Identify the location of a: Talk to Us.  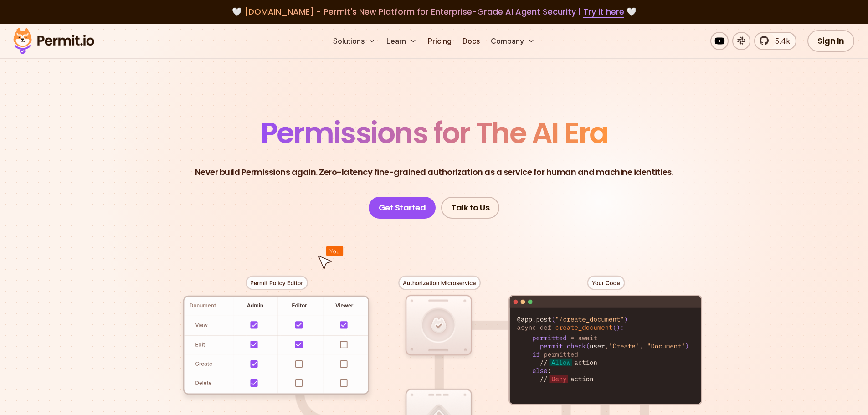
(470, 208).